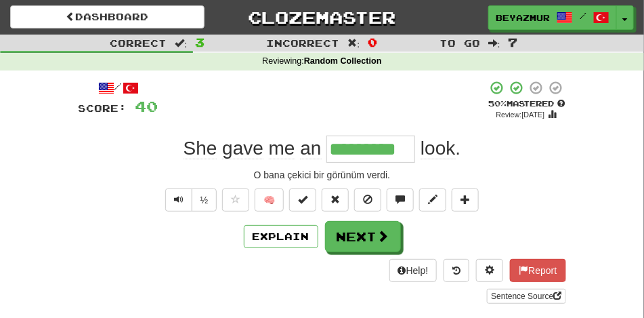 The height and width of the screenshot is (318, 644). What do you see at coordinates (243, 149) in the screenshot?
I see `span: gave` at bounding box center [243, 149].